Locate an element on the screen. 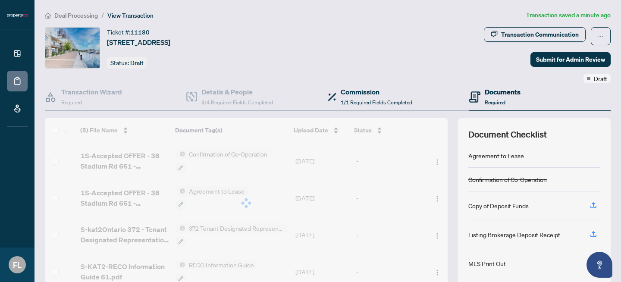 Image resolution: width=621 pixels, height=282 pixels. button: Transaction Communication is located at coordinates (535, 34).